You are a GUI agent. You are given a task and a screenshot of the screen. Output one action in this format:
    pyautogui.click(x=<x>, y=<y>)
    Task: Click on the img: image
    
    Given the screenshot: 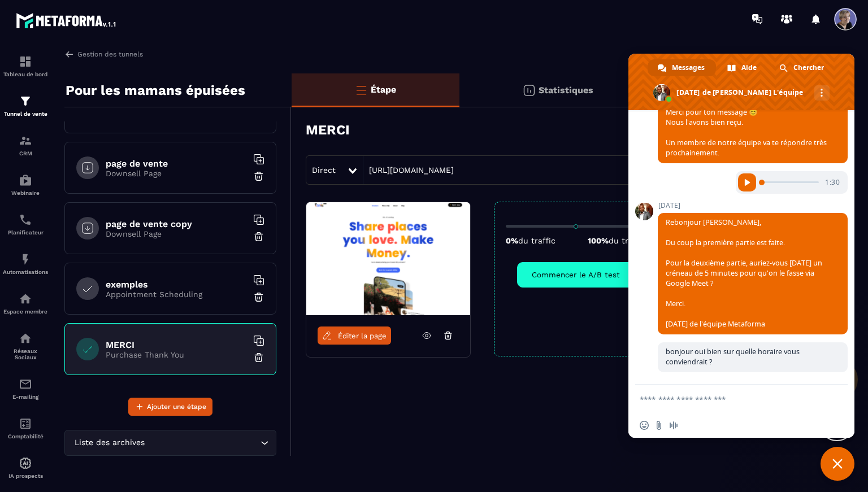 What is the action you would take?
    pyautogui.click(x=388, y=259)
    